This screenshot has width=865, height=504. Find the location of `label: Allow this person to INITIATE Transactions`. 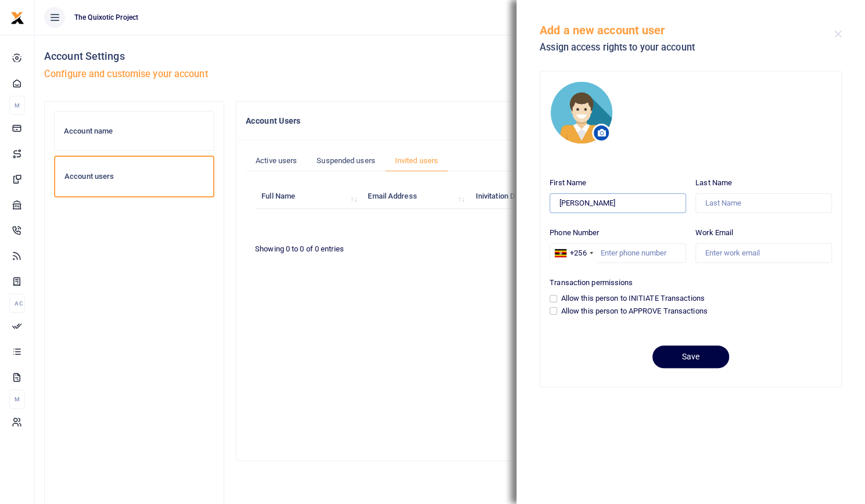

label: Allow this person to INITIATE Transactions is located at coordinates (633, 298).